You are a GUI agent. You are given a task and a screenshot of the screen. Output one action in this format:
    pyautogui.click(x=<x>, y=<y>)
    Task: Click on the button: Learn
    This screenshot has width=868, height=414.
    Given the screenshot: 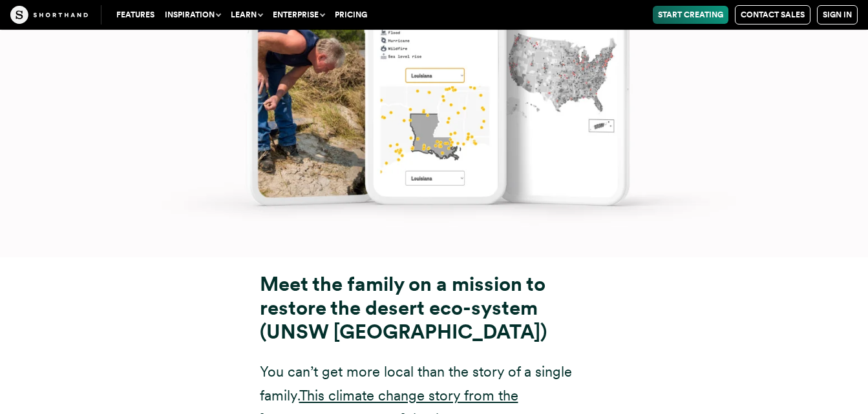 What is the action you would take?
    pyautogui.click(x=246, y=14)
    